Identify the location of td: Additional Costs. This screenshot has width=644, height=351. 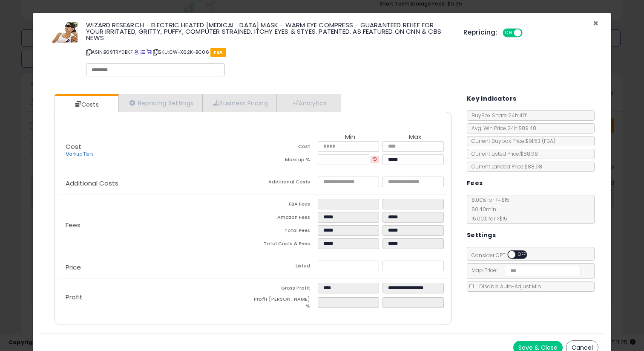
(285, 183).